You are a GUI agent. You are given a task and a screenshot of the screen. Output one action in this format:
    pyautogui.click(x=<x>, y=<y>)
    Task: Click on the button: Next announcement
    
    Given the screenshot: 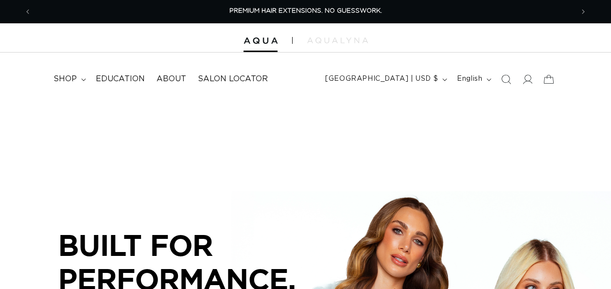 What is the action you would take?
    pyautogui.click(x=583, y=12)
    